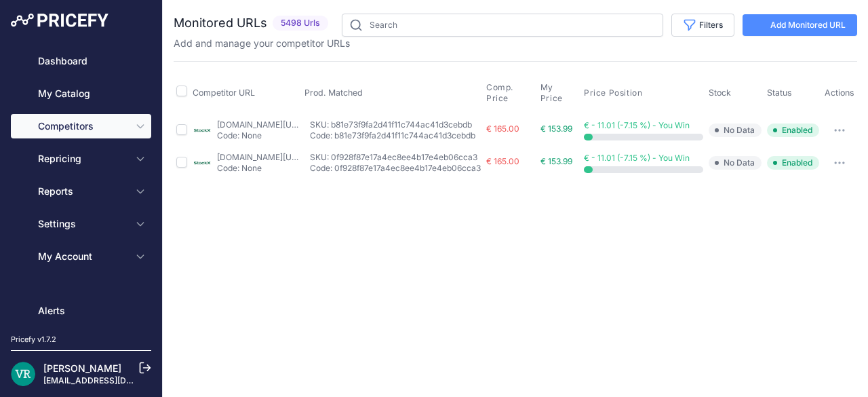  Describe the element at coordinates (779, 92) in the screenshot. I see `span: Status` at that location.